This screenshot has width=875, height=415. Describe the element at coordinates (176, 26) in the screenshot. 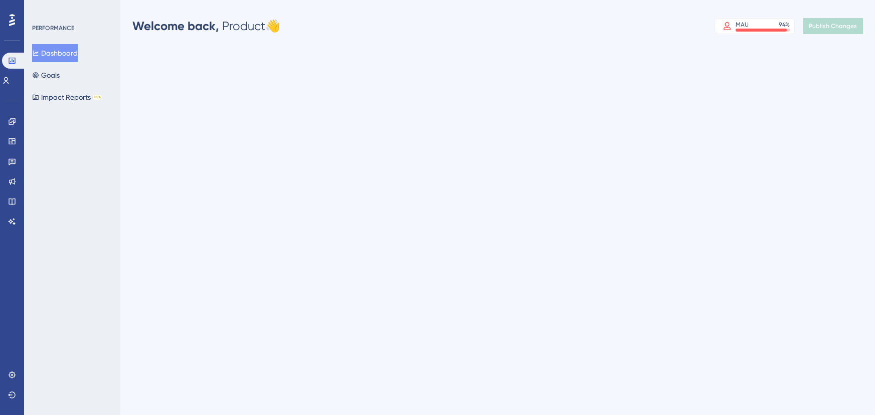

I see `span: Welcome back,` at that location.